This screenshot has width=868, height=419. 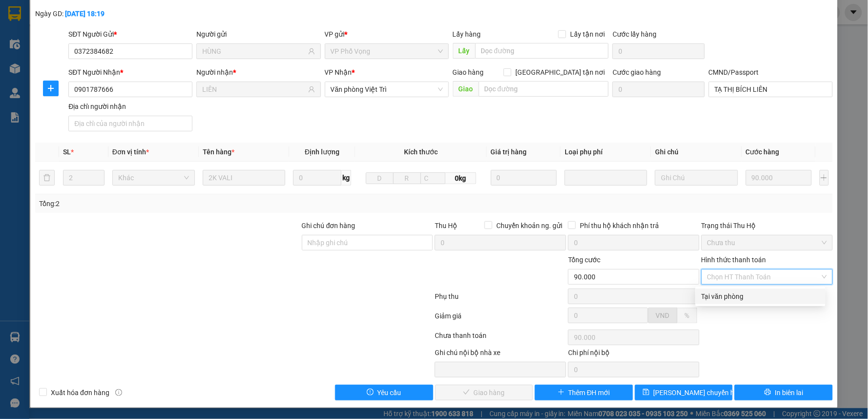 What do you see at coordinates (130, 34) in the screenshot?
I see `div: SĐT Người Gửi` at bounding box center [130, 34].